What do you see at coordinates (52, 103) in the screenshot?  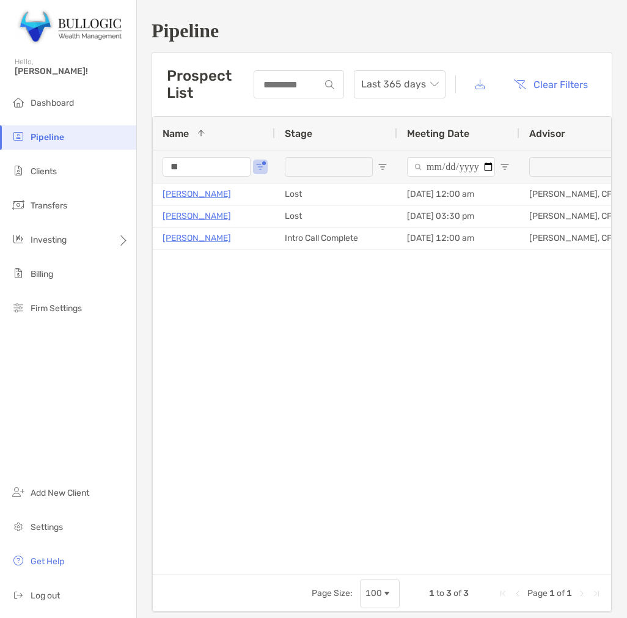 I see `span: Dashboard` at bounding box center [52, 103].